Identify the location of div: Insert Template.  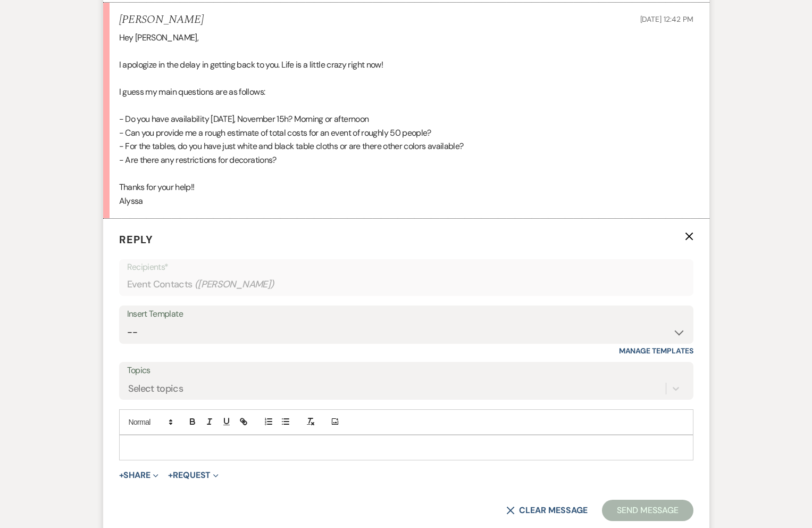
(406, 314).